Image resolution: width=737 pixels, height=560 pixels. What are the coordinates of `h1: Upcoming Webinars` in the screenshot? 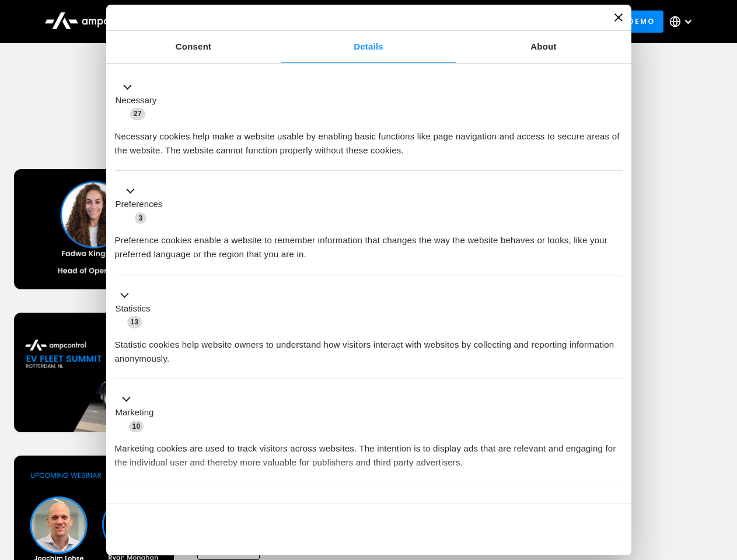 It's located at (368, 132).